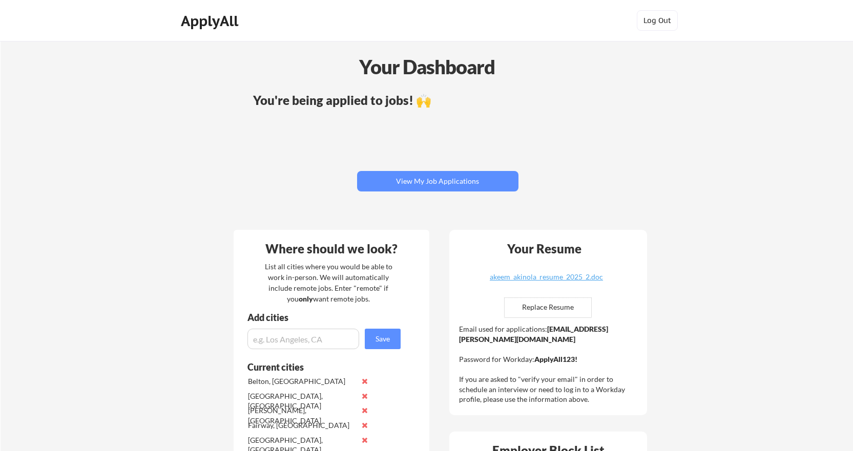  Describe the element at coordinates (303, 339) in the screenshot. I see `input: e.g. Los Angeles, CA` at that location.